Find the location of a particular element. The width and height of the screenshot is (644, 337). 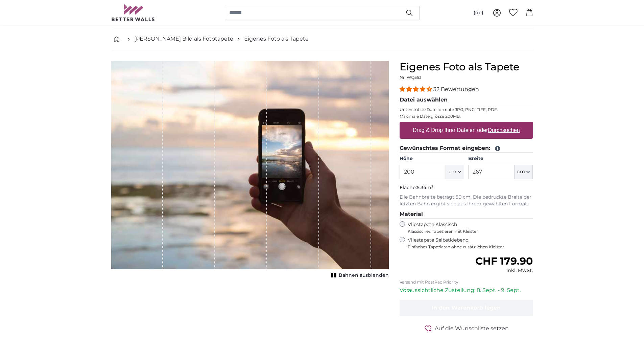

div: inkl. MwSt. is located at coordinates (504, 271).